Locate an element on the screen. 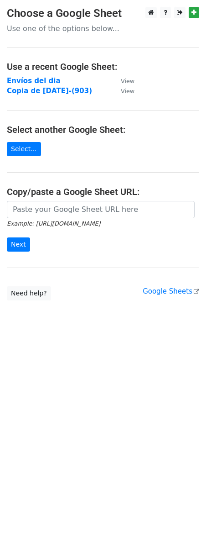 This screenshot has height=558, width=206. input: Paste your Google Sheet URL here is located at coordinates (101, 209).